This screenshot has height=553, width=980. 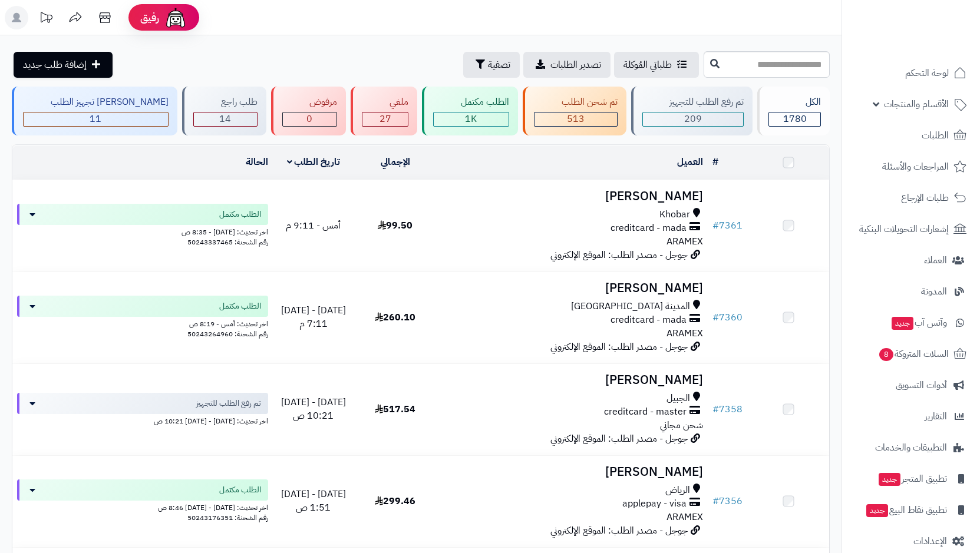 What do you see at coordinates (910, 198) in the screenshot?
I see `a: طلبات الإرجاع` at bounding box center [910, 198].